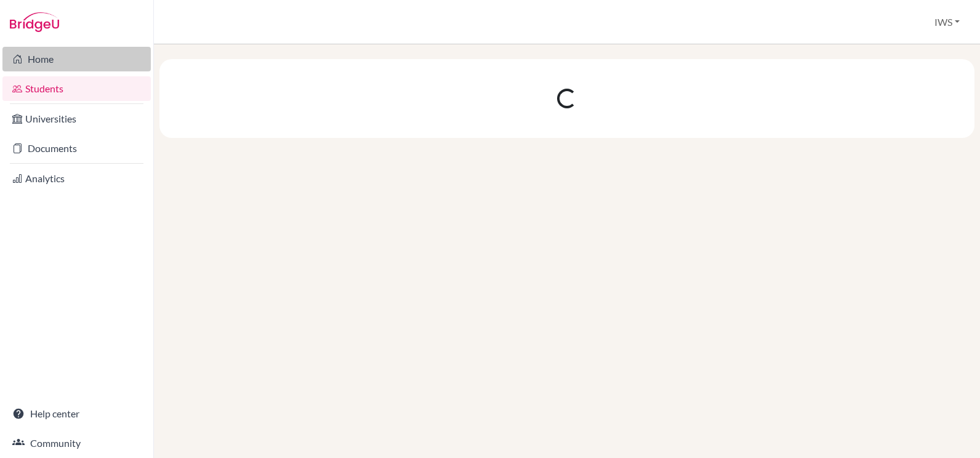 Image resolution: width=980 pixels, height=458 pixels. I want to click on a: Students, so click(76, 89).